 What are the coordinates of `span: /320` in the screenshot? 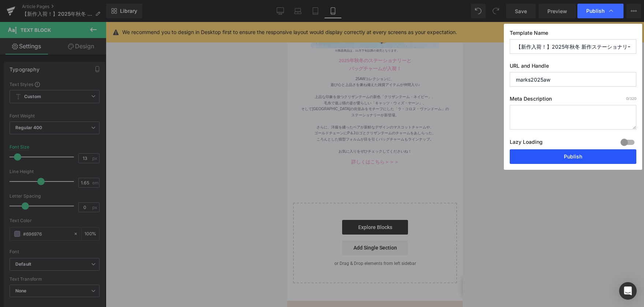 It's located at (632, 99).